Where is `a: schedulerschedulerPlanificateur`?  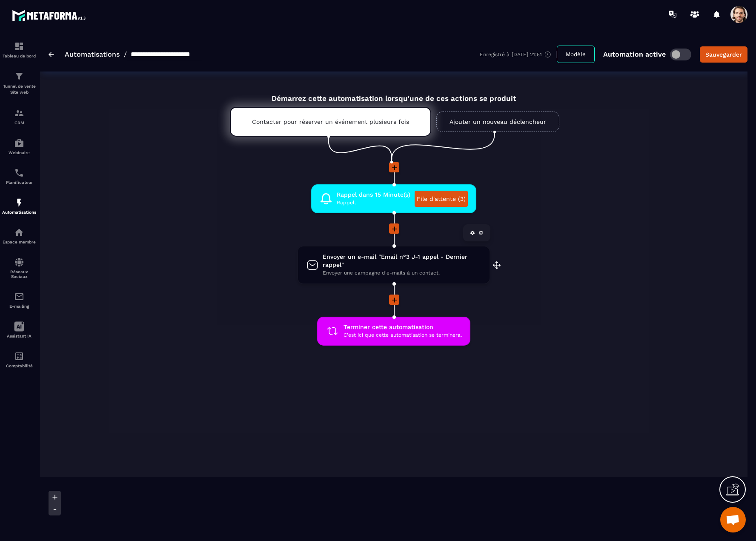
a: schedulerschedulerPlanificateur is located at coordinates (19, 176).